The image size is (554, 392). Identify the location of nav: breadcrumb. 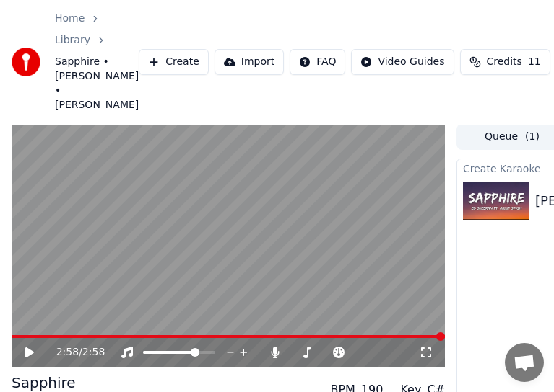
(97, 62).